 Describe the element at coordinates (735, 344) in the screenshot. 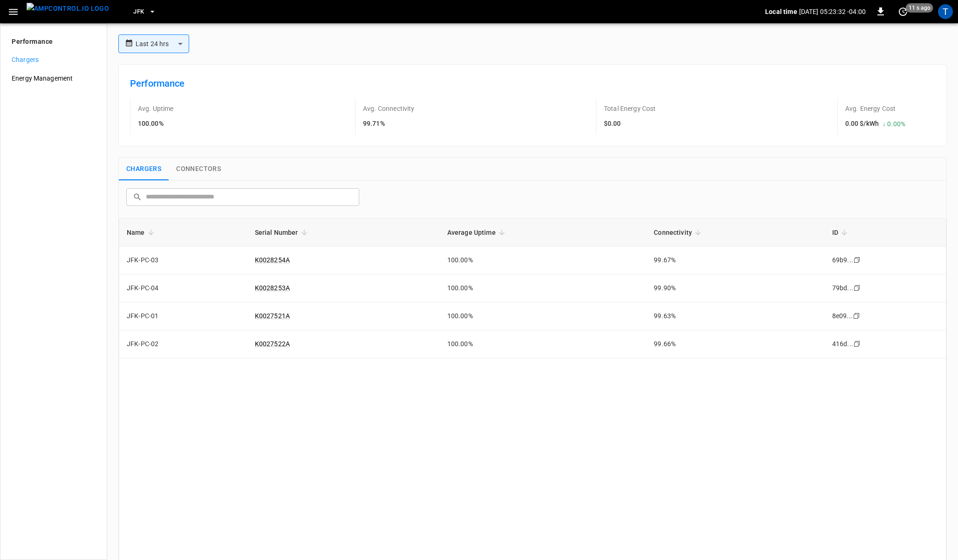

I see `td: 99.66%` at that location.